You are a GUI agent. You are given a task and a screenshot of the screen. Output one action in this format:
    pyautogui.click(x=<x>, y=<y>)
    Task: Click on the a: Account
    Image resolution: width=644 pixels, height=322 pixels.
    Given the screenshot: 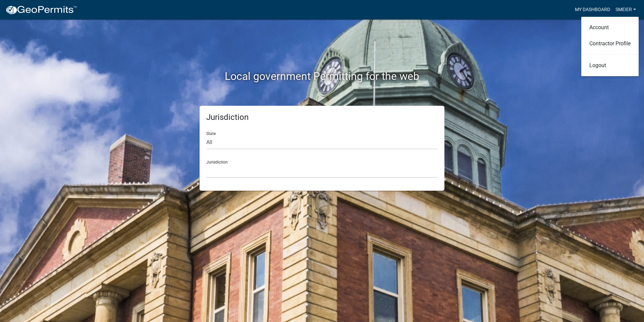 What is the action you would take?
    pyautogui.click(x=610, y=27)
    